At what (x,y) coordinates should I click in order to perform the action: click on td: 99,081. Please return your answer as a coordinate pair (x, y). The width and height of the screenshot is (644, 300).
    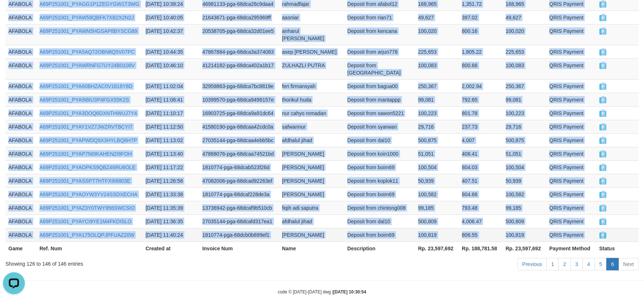
    Looking at the image, I should click on (524, 99).